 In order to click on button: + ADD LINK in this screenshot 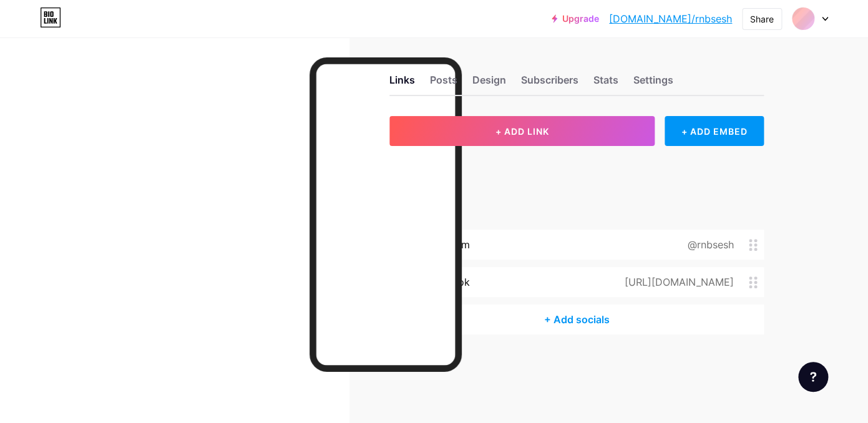, I will do `click(522, 131)`.